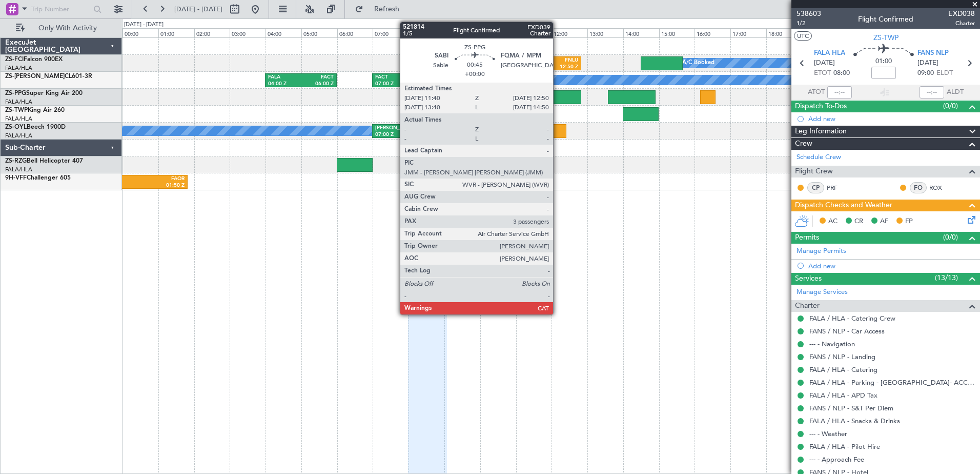 This screenshot has height=474, width=980. Describe the element at coordinates (833, 221) in the screenshot. I see `span: AC` at that location.